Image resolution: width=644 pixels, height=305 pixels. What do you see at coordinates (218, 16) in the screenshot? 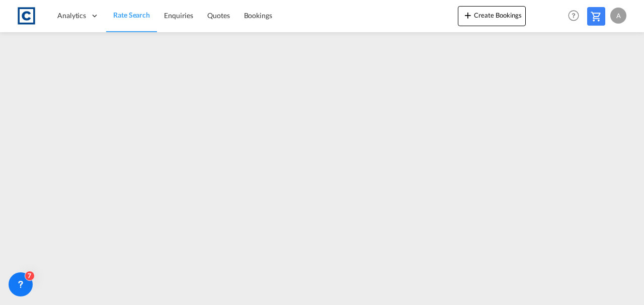
I see `span: Quotes` at bounding box center [218, 16].